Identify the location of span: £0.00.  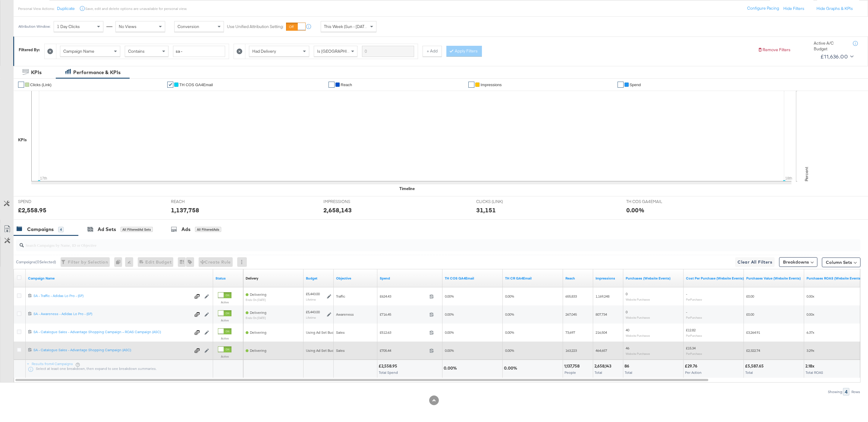
(750, 296).